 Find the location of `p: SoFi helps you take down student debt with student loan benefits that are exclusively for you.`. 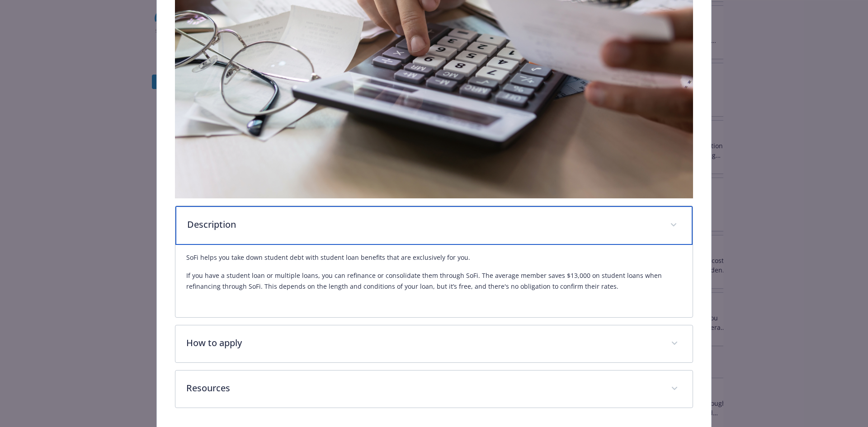

p: SoFi helps you take down student debt with student loan benefits that are exclusively for you. is located at coordinates (434, 258).